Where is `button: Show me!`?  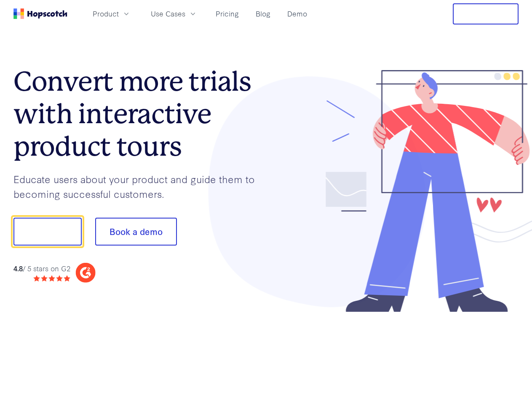
button: Show me! is located at coordinates (47, 232).